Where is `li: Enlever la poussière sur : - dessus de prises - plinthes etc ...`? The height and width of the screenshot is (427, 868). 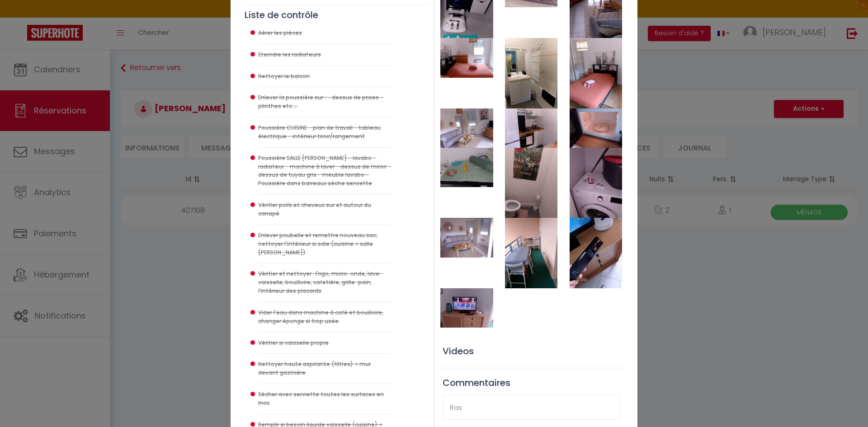
li: Enlever la poussière sur : - dessus de prises - plinthes etc ... is located at coordinates (325, 102).